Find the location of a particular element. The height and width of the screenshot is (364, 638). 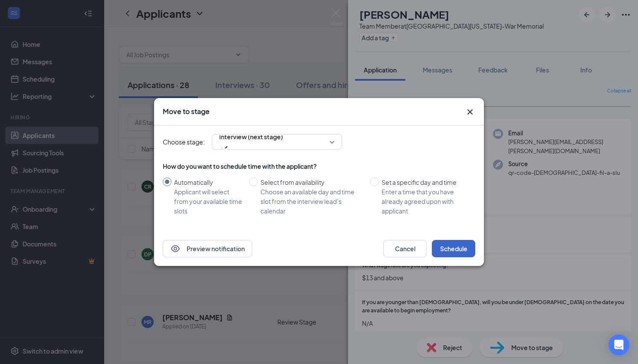

div: How do you want to schedule time with the applicant? is located at coordinates (319, 166).